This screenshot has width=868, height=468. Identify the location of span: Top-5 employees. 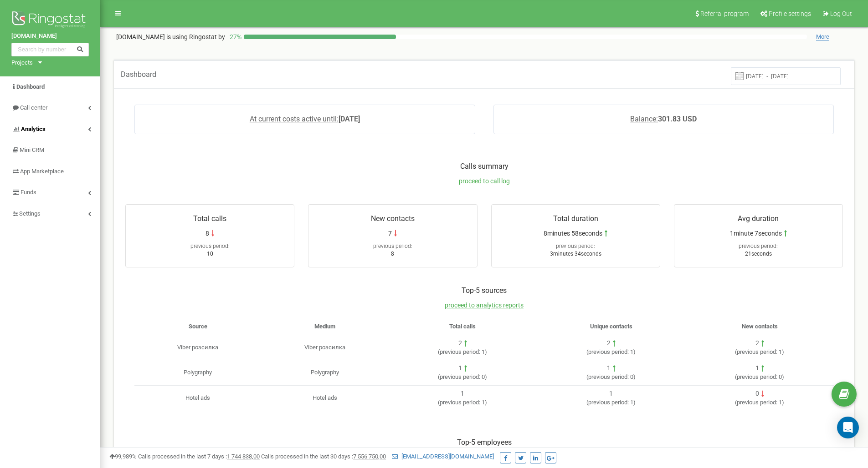
(484, 442).